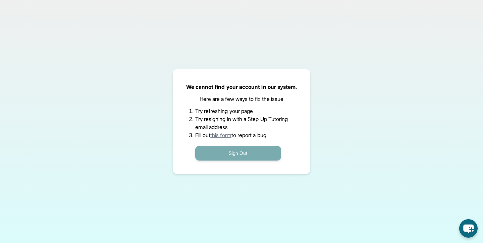 The height and width of the screenshot is (243, 483). I want to click on li: Try refreshing your page, so click(241, 111).